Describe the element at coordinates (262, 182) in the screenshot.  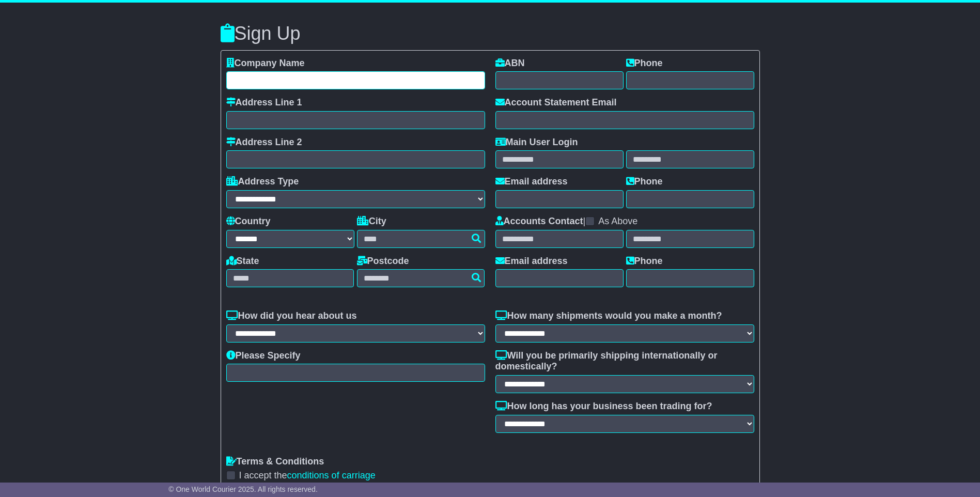
I see `label: Address Type` at that location.